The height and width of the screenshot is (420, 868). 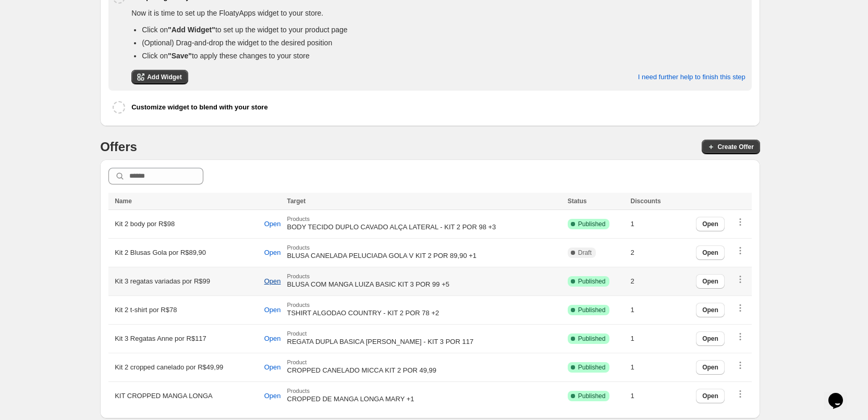 I want to click on span: Click on to apply these changes to your store, so click(x=225, y=56).